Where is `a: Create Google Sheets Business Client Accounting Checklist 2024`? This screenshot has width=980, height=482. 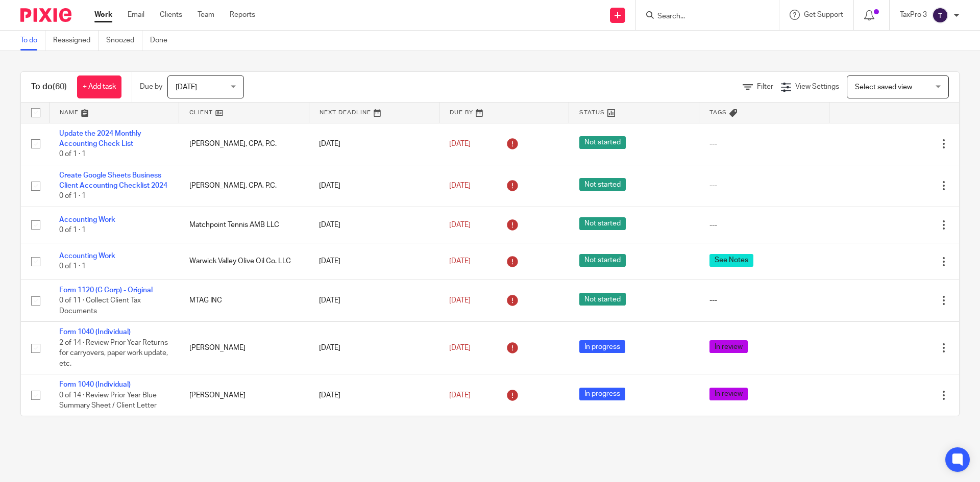 a: Create Google Sheets Business Client Accounting Checklist 2024 is located at coordinates (113, 180).